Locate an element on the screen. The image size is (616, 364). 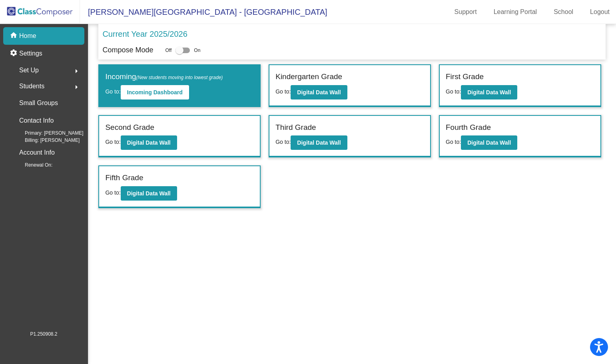
mat-icon: home is located at coordinates (14, 36).